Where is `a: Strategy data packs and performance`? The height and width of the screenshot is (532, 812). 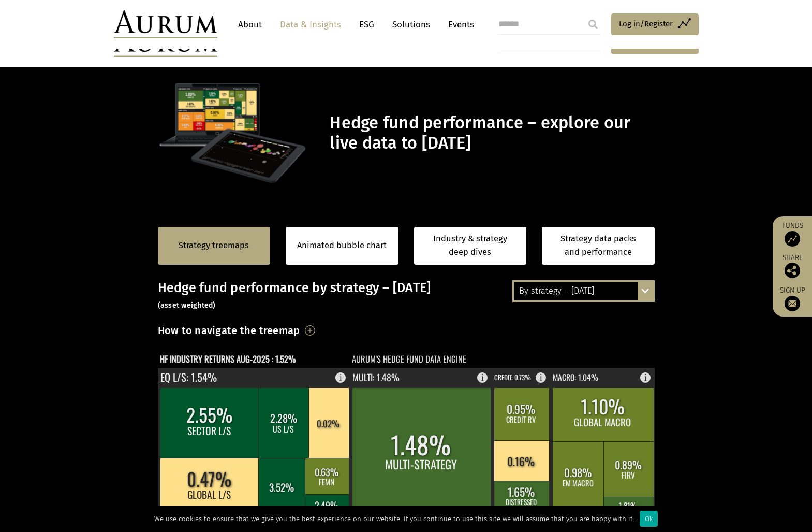
a: Strategy data packs and performance is located at coordinates (598, 246).